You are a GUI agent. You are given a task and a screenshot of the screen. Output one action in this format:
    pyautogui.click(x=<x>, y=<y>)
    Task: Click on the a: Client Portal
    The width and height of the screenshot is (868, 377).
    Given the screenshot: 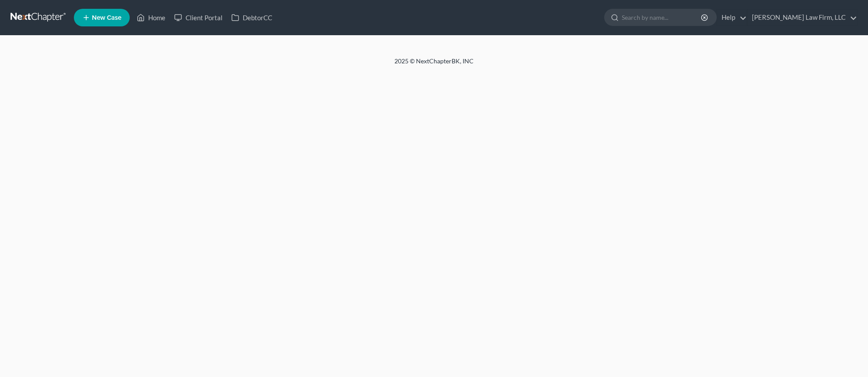 What is the action you would take?
    pyautogui.click(x=199, y=18)
    